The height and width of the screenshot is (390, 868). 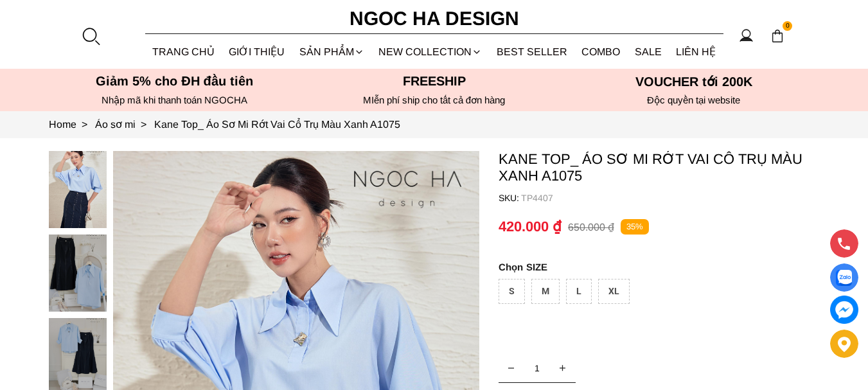 What do you see at coordinates (545, 291) in the screenshot?
I see `div: M` at bounding box center [545, 291].